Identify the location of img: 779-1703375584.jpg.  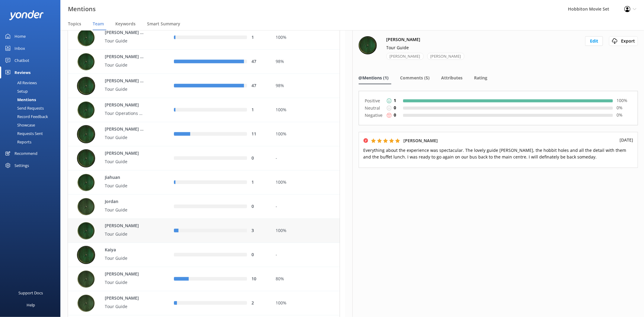
(86, 255).